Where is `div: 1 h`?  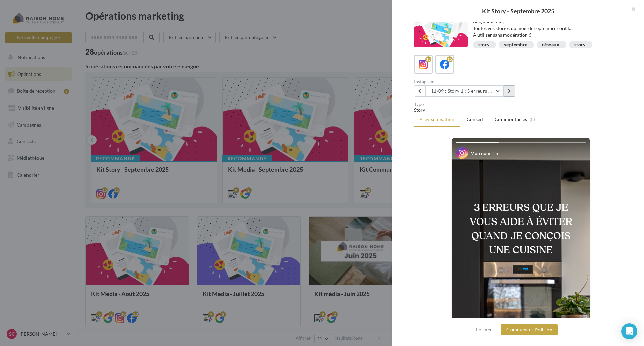
div: 1 h is located at coordinates (496, 153).